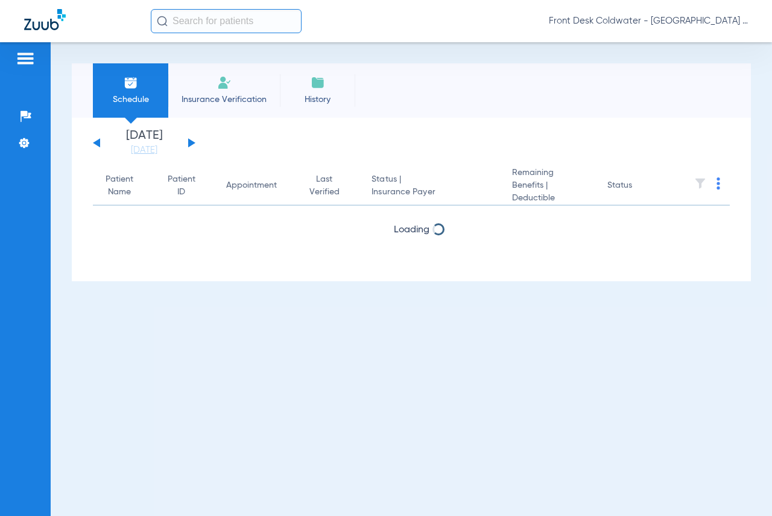  I want to click on span: Loading, so click(412, 230).